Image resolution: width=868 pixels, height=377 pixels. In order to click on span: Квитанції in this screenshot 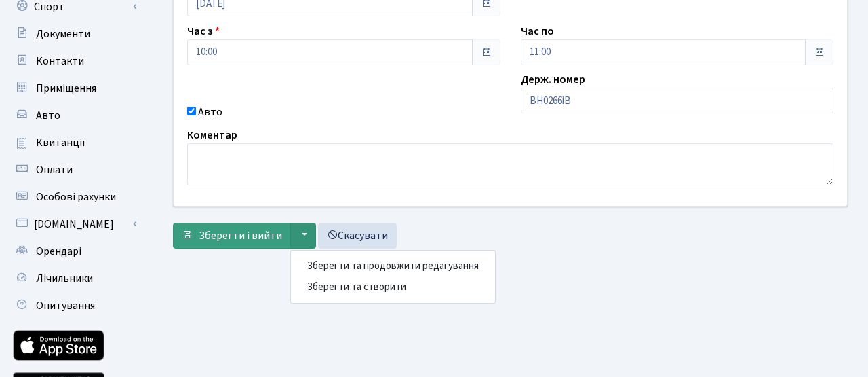, I will do `click(60, 142)`.